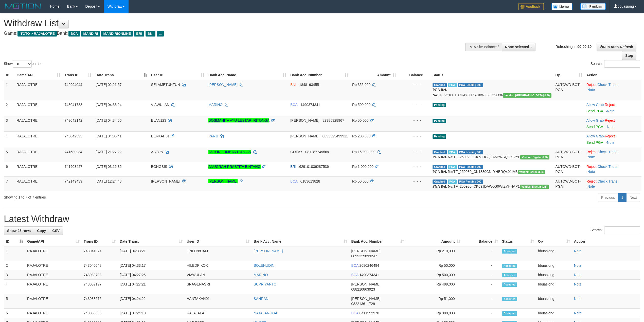 The image size is (644, 322). I want to click on span: Copy 082213611729 to clipboard, so click(363, 304).